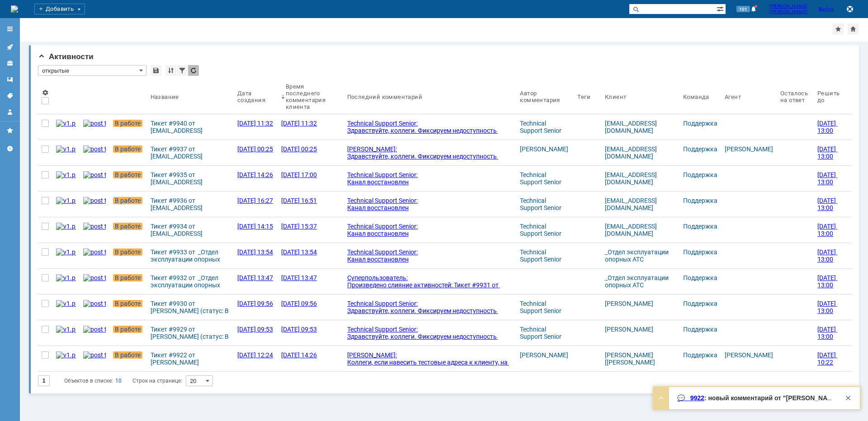 Image resolution: width=868 pixels, height=421 pixels. Describe the element at coordinates (853, 29) in the screenshot. I see `div: Сделать домашней страницей` at that location.